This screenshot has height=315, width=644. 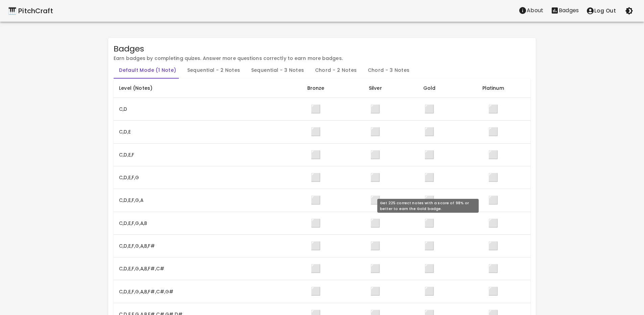 What do you see at coordinates (198, 108) in the screenshot?
I see `th: C,D` at bounding box center [198, 108].